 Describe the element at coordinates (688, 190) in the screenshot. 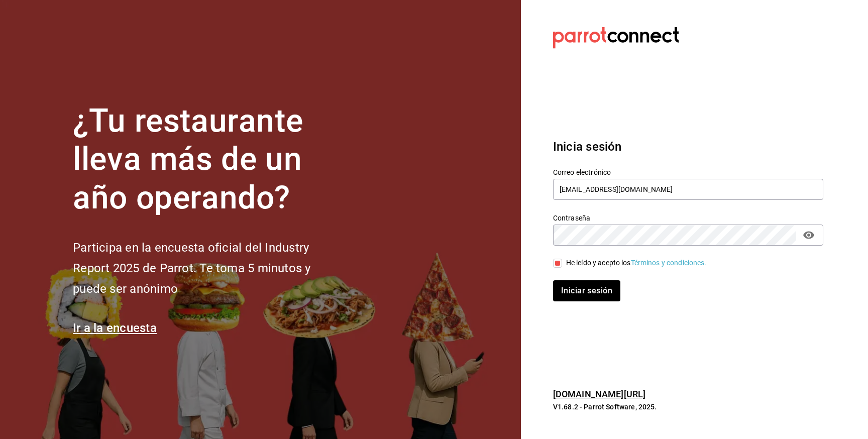

I see `input: Ingresa tu correo electrónico` at that location.